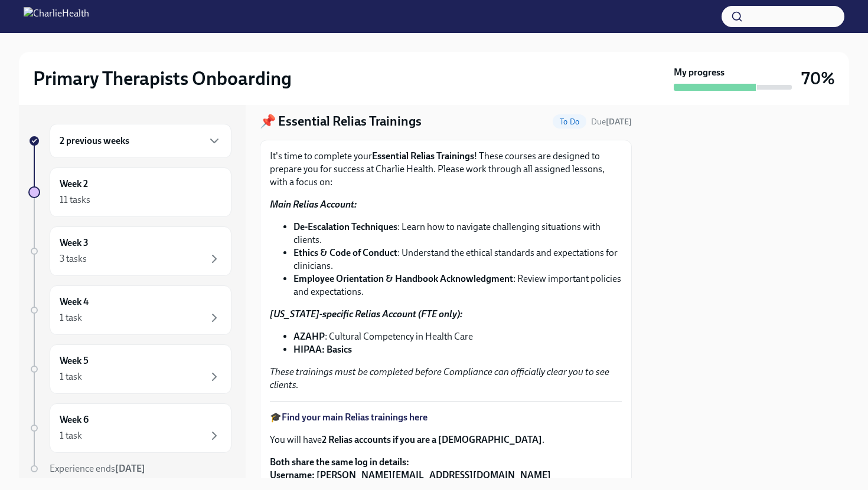 The width and height of the screenshot is (868, 490). What do you see at coordinates (74, 184) in the screenshot?
I see `h6: Week 2` at bounding box center [74, 184].